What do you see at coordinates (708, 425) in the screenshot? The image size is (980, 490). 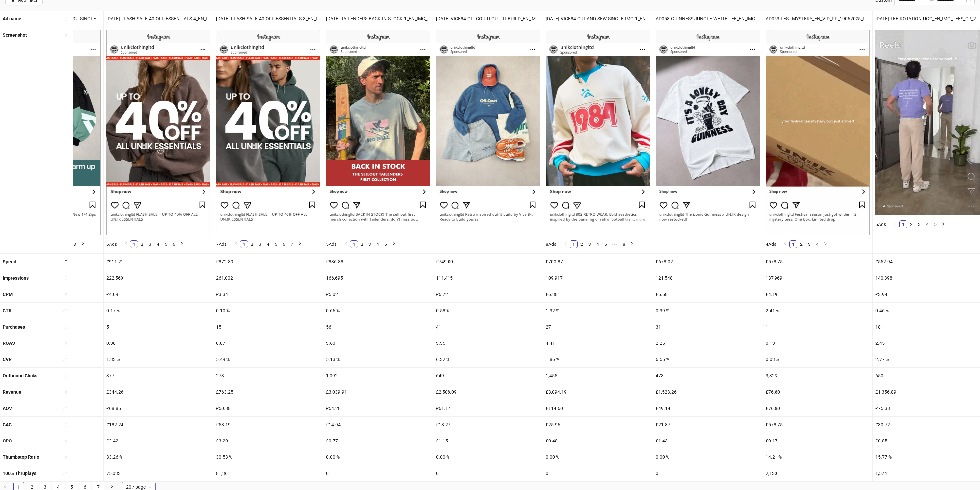 I see `div: £21.87` at bounding box center [708, 425].